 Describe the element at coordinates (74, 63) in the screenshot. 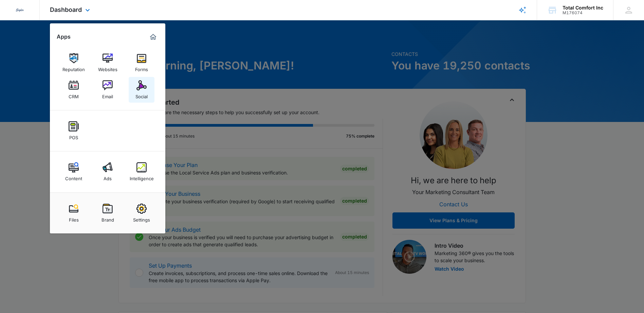

I see `a: Reputation` at that location.